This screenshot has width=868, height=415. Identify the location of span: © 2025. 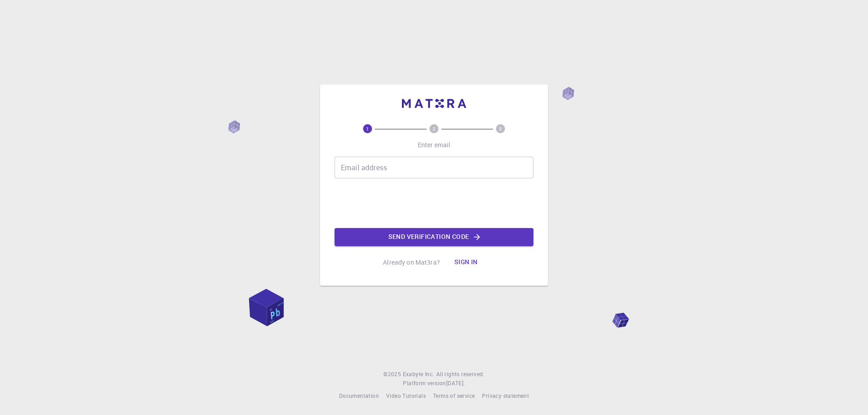
(393, 375).